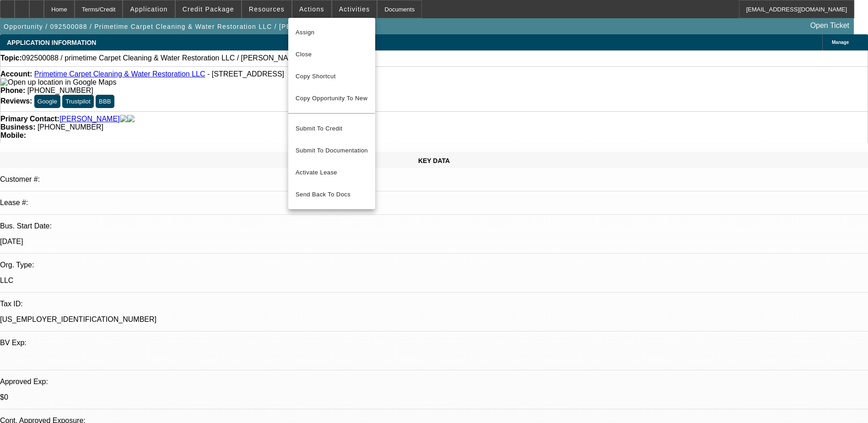 The height and width of the screenshot is (423, 868). What do you see at coordinates (332, 150) in the screenshot?
I see `span: Submit To Documentation` at bounding box center [332, 150].